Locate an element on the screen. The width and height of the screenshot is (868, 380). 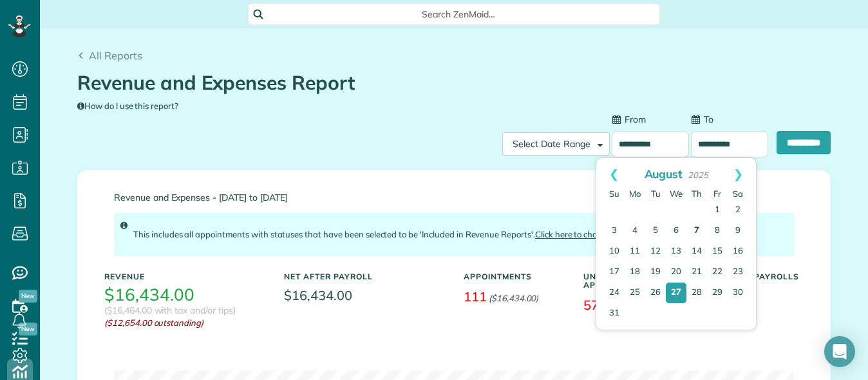
a: 15 is located at coordinates (717, 251).